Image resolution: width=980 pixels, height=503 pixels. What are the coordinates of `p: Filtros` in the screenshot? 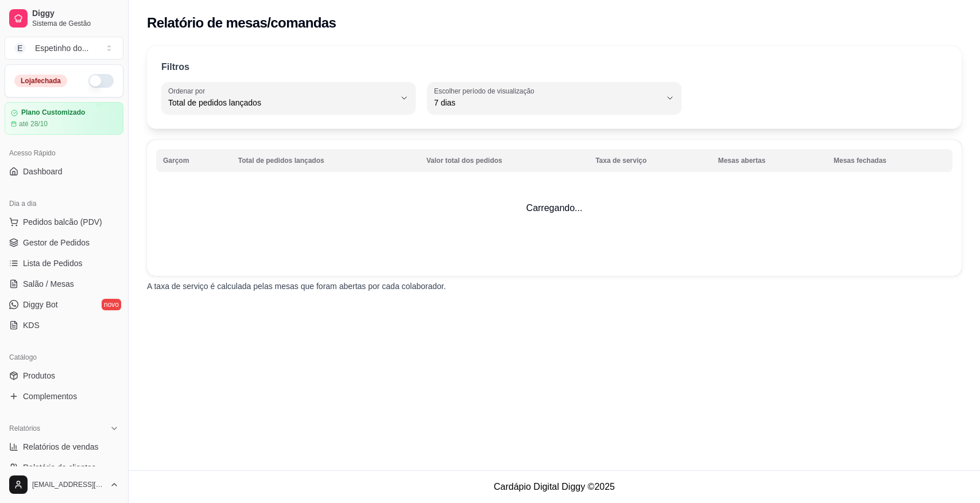 It's located at (175, 67).